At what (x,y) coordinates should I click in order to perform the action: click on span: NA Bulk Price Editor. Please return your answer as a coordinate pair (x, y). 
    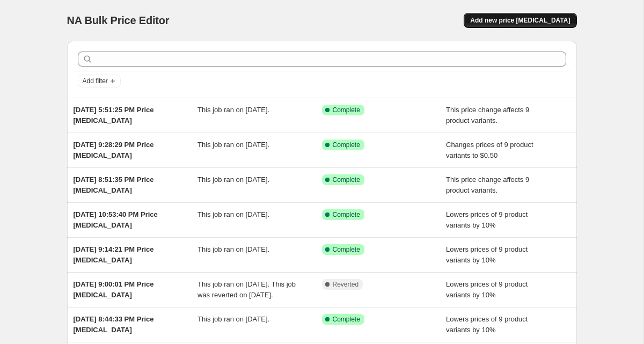
    Looking at the image, I should click on (118, 20).